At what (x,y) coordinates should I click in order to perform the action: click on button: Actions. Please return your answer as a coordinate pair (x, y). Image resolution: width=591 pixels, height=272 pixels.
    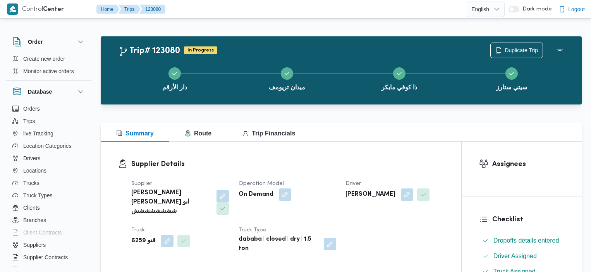
    Looking at the image, I should click on (560, 50).